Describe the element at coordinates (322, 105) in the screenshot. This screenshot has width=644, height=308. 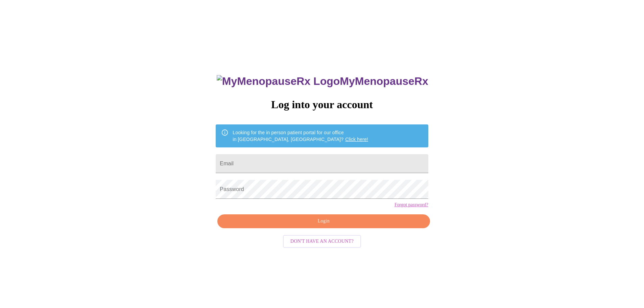
I see `h3: Log into your account` at that location.